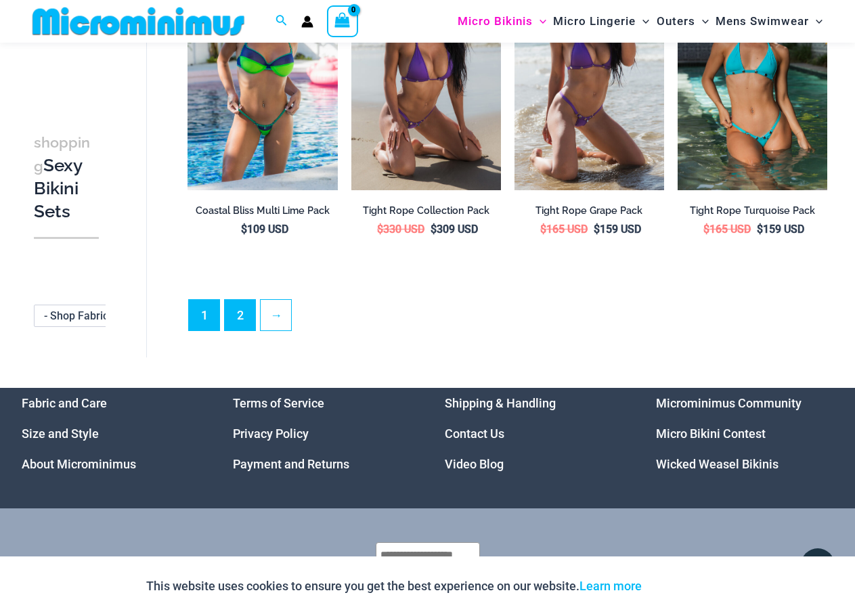 This screenshot has height=616, width=855. I want to click on h2: Tight Rope Turquoise Pack, so click(752, 211).